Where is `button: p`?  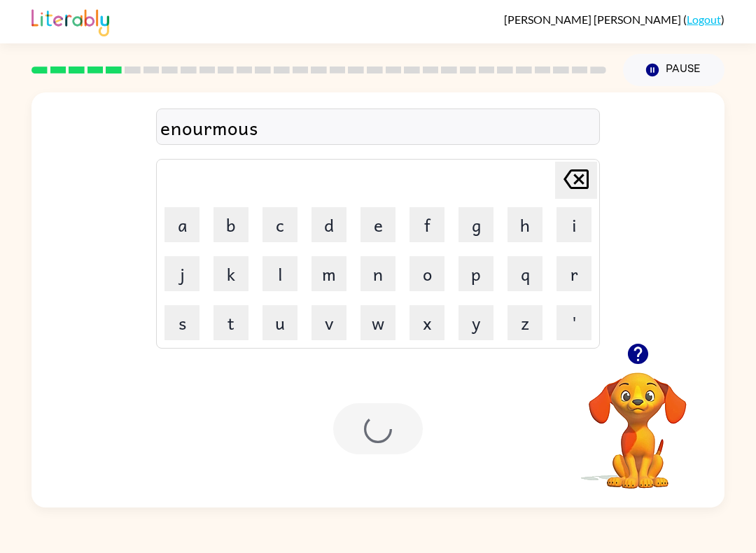 button: p is located at coordinates (476, 274).